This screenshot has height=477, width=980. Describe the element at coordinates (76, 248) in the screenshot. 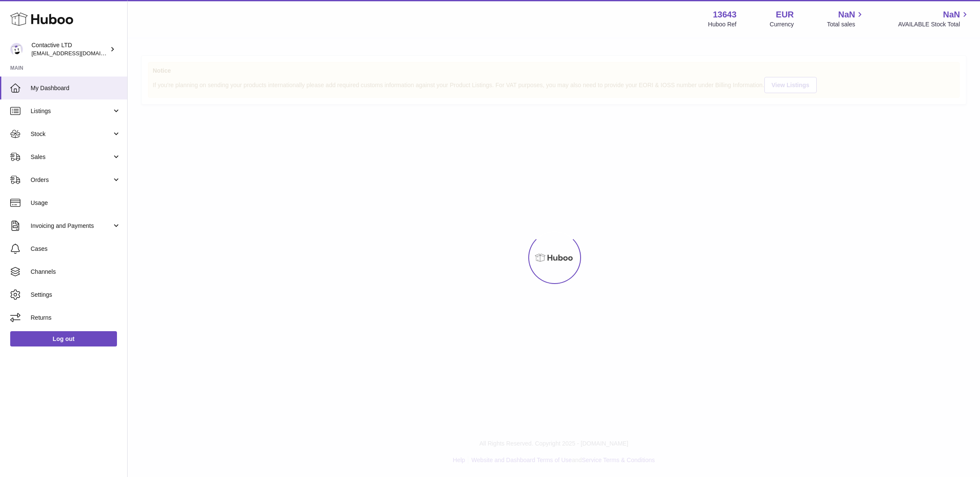

I see `span: Cases` at that location.